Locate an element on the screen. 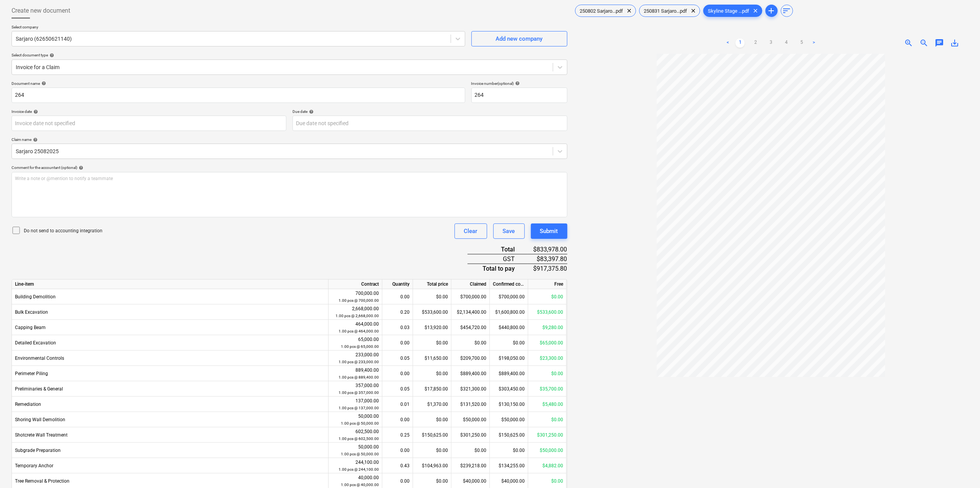  div: Comment for the accountant (optional) is located at coordinates (289, 167).